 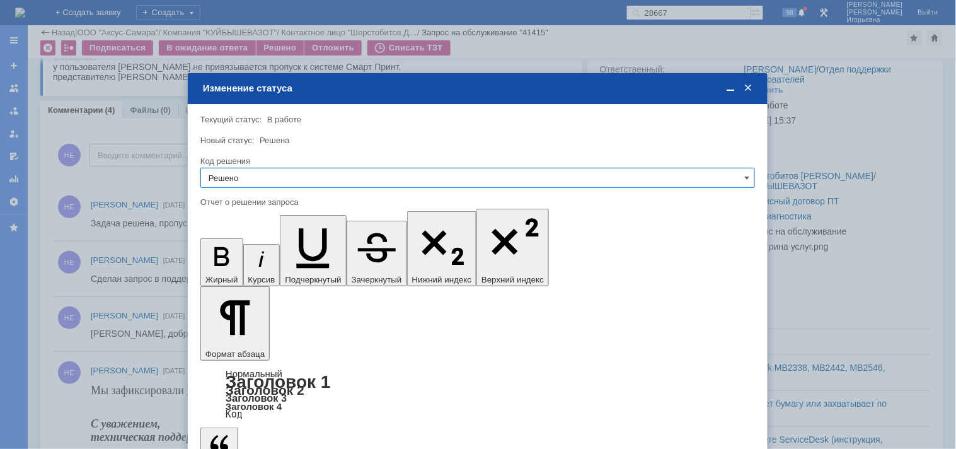 I want to click on span: Решена, so click(x=274, y=140).